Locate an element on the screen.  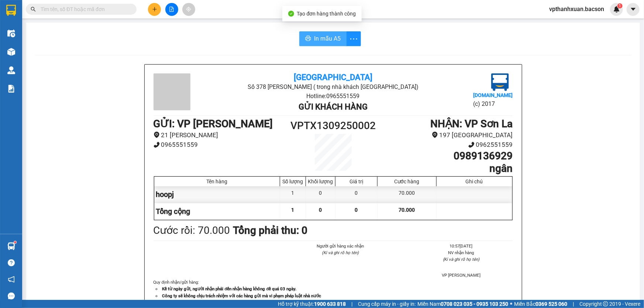
button: plus is located at coordinates (154, 9).